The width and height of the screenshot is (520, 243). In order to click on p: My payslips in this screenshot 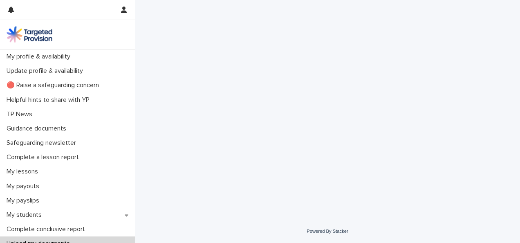, I will do `click(25, 200)`.